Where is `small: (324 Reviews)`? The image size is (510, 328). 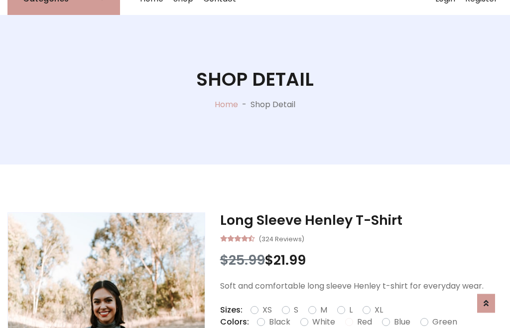 small: (324 Reviews) is located at coordinates (281, 238).